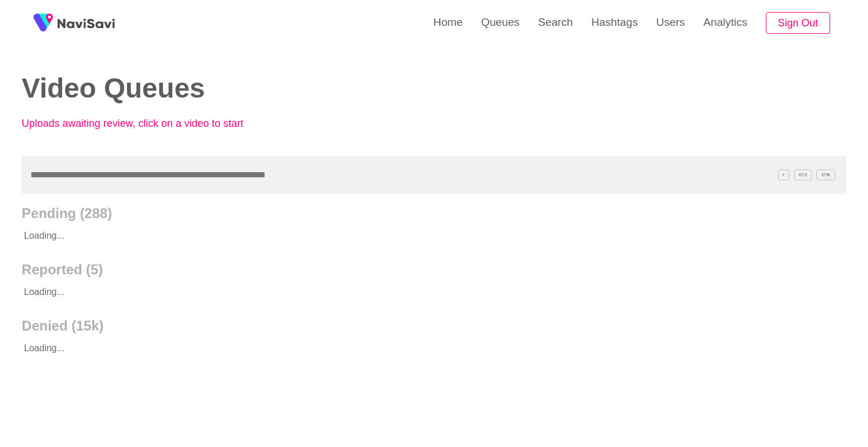  Describe the element at coordinates (826, 174) in the screenshot. I see `span: C^K` at that location.